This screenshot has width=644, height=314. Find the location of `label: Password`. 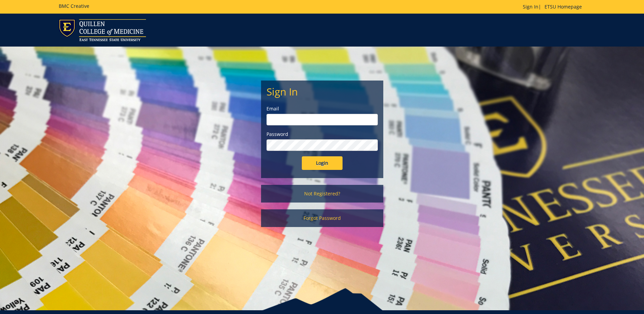

label: Password is located at coordinates (322, 134).